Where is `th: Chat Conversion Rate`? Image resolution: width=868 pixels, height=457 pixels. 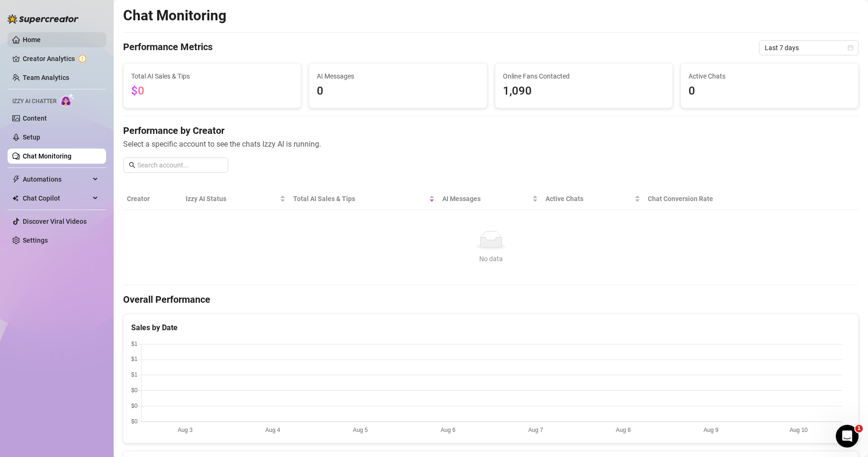 th: Chat Conversion Rate is located at coordinates (714, 199).